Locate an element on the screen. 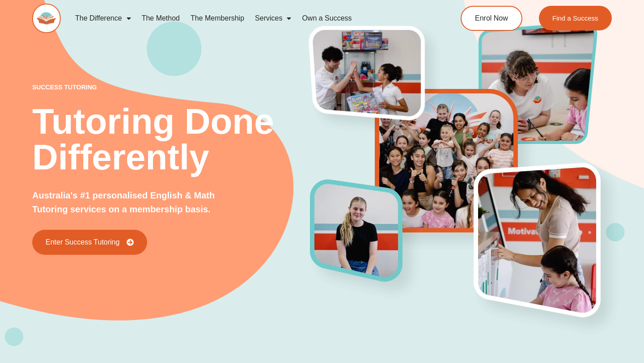 This screenshot has width=644, height=363. a: Enrol Now is located at coordinates (491, 19).